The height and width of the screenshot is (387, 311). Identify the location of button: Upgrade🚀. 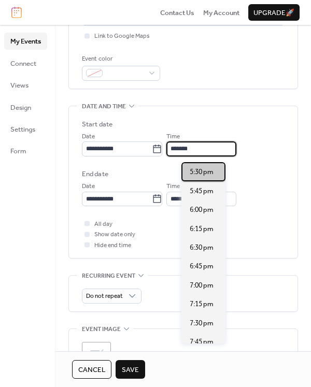
(273, 12).